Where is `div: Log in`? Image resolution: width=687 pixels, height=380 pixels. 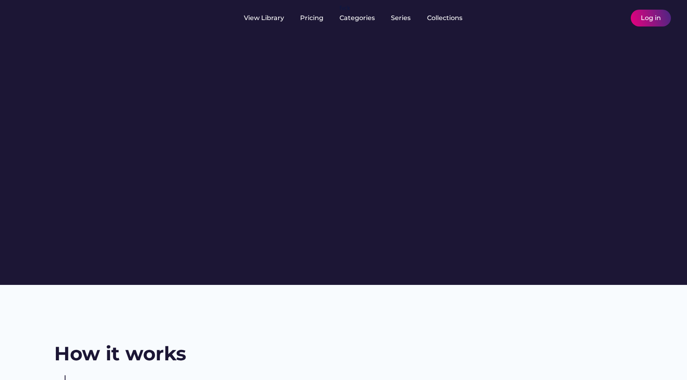
div: Log in is located at coordinates (651, 18).